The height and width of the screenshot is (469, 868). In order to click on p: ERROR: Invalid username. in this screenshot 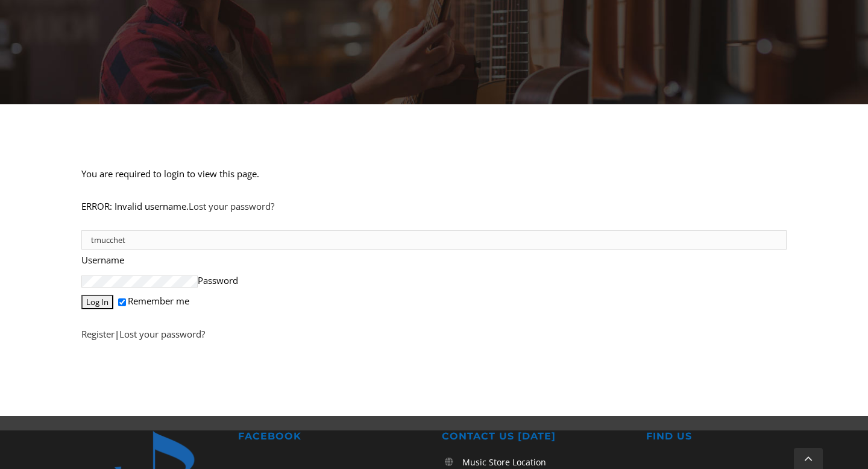, I will do `click(434, 206)`.